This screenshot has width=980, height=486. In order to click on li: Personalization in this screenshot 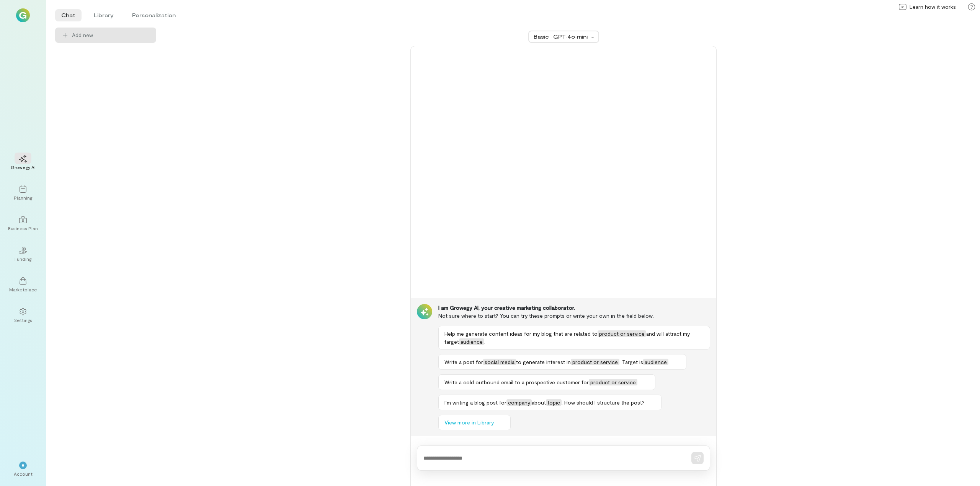, I will do `click(154, 15)`.